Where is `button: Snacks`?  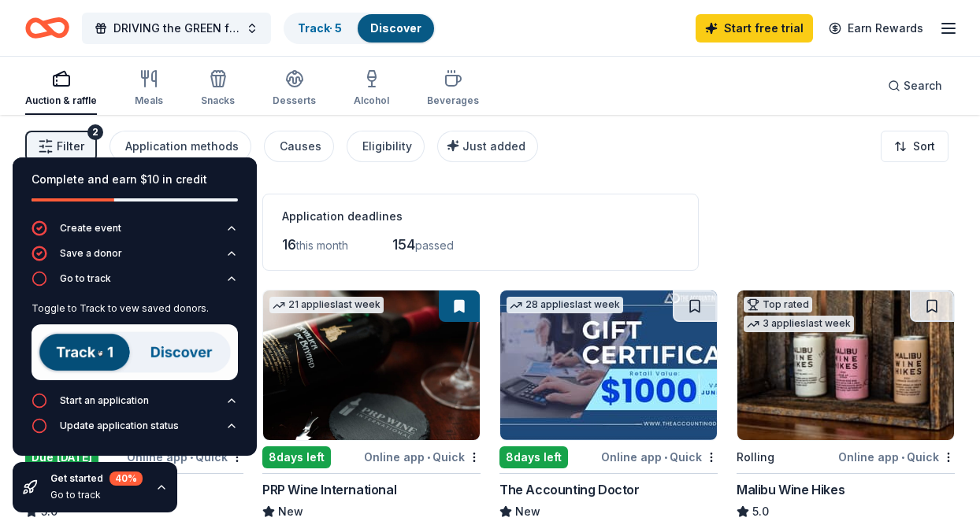 button: Snacks is located at coordinates (218, 89).